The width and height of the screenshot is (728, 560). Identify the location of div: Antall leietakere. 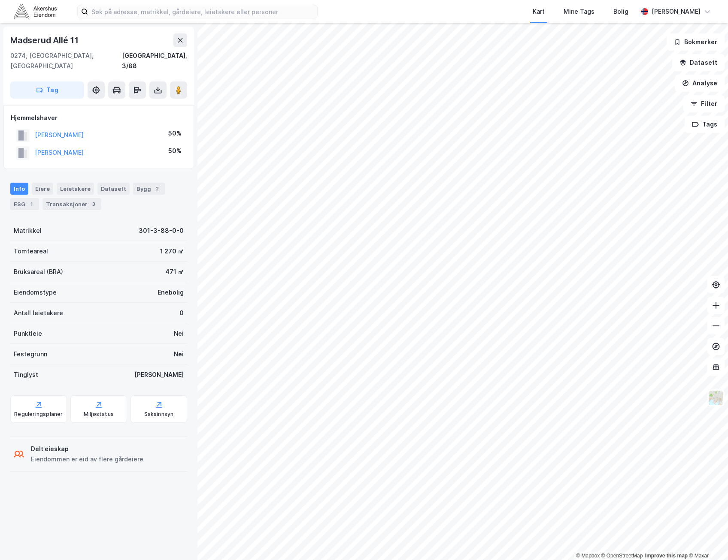
(38, 313).